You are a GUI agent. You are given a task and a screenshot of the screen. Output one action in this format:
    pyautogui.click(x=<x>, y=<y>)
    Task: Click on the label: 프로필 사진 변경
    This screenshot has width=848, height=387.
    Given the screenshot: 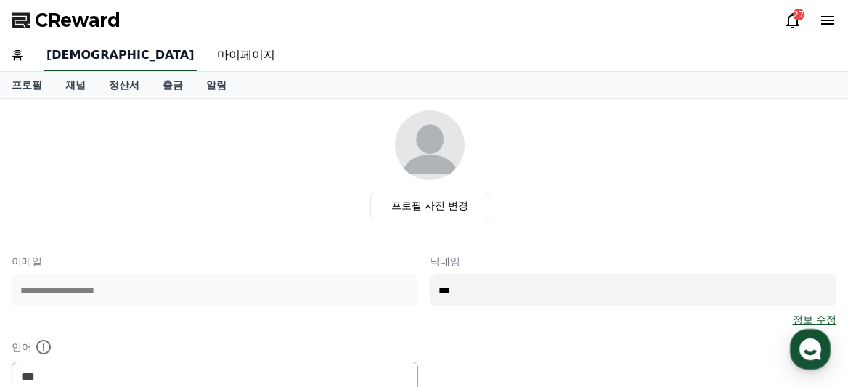 What is the action you would take?
    pyautogui.click(x=430, y=205)
    